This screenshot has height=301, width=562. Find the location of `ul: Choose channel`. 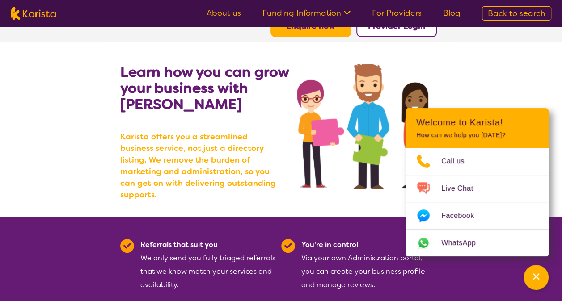

ul: Choose channel is located at coordinates (477, 202).